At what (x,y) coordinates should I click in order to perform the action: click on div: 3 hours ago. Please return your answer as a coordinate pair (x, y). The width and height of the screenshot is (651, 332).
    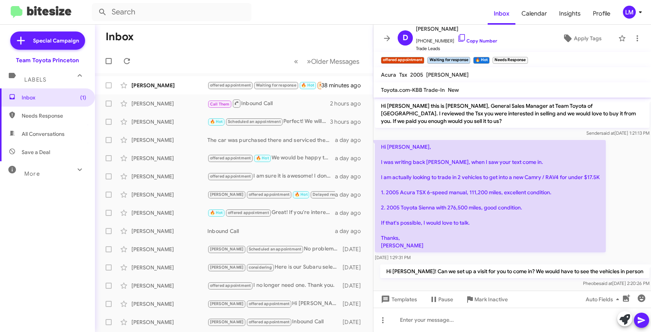
    Looking at the image, I should click on (348, 122).